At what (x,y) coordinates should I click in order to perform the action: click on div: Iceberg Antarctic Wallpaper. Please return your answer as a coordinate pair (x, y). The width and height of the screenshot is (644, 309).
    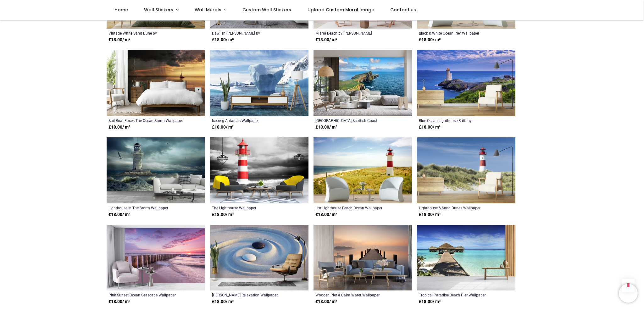
    Looking at the image, I should click on (250, 120).